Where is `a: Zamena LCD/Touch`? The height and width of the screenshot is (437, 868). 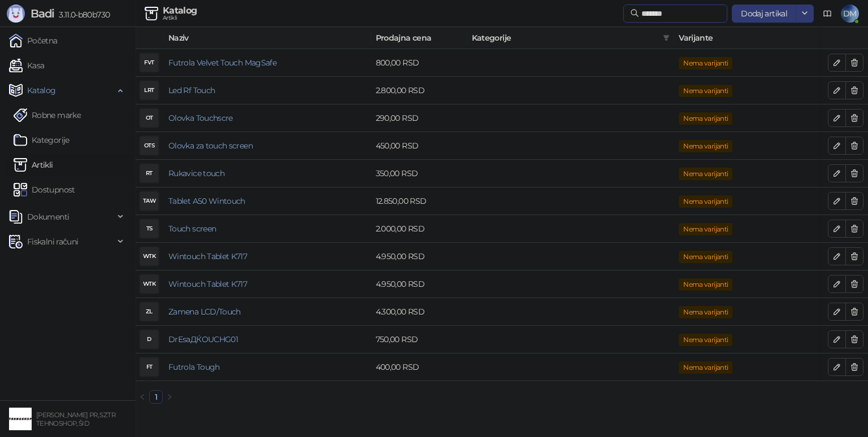 a: Zamena LCD/Touch is located at coordinates (205, 312).